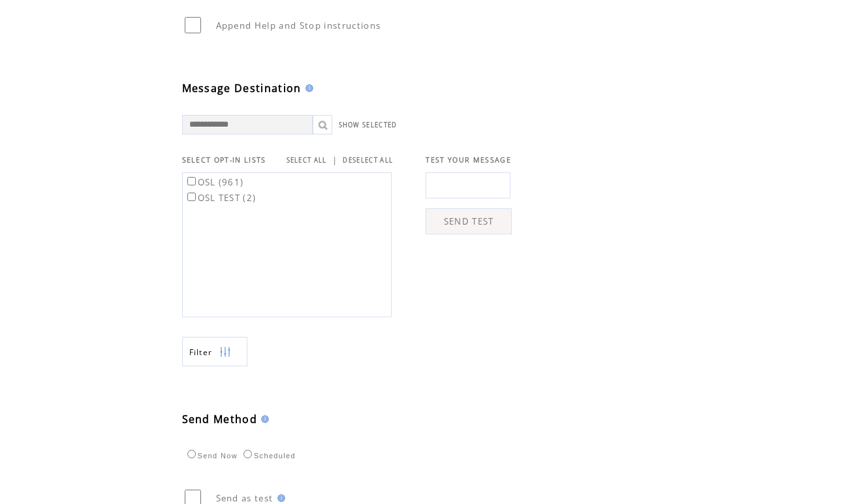  What do you see at coordinates (214, 182) in the screenshot?
I see `label: OSL (961)` at bounding box center [214, 182].